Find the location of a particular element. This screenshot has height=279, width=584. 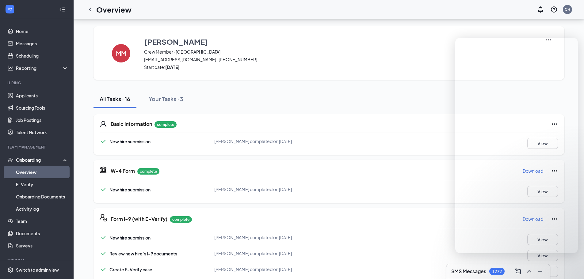

div: Reporting is located at coordinates (42, 68).